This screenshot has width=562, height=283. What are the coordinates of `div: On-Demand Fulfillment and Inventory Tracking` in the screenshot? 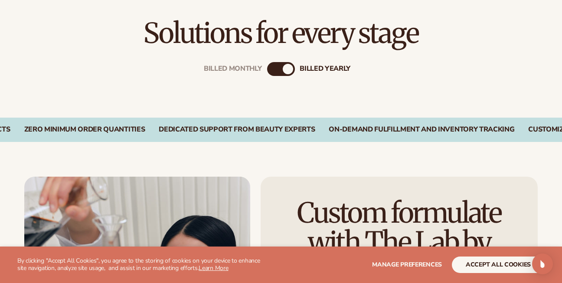 It's located at (422, 129).